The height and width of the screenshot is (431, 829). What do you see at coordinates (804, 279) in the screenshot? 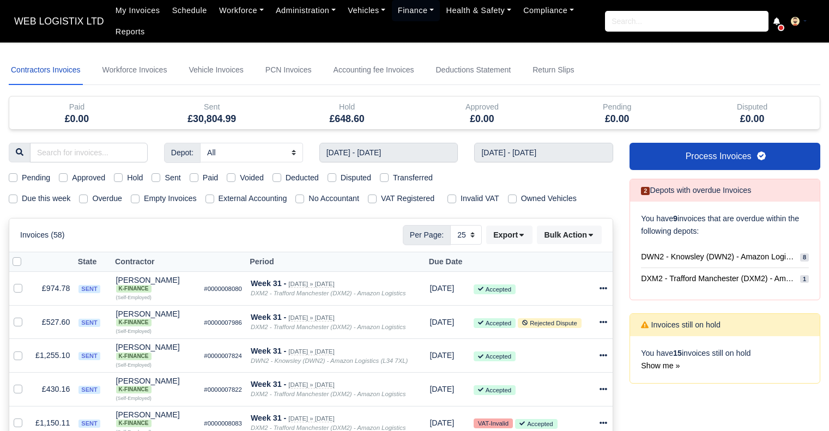
I see `span: 1` at bounding box center [804, 279].